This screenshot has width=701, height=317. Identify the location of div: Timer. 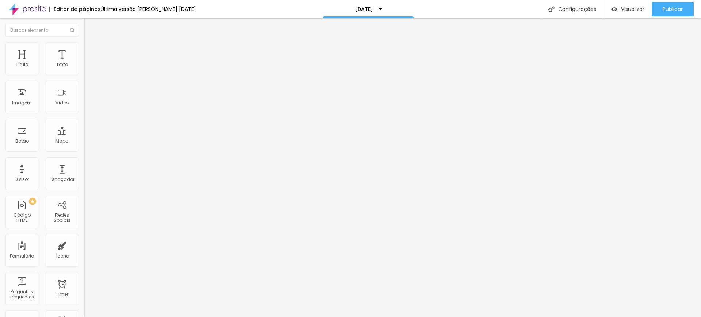
(62, 294).